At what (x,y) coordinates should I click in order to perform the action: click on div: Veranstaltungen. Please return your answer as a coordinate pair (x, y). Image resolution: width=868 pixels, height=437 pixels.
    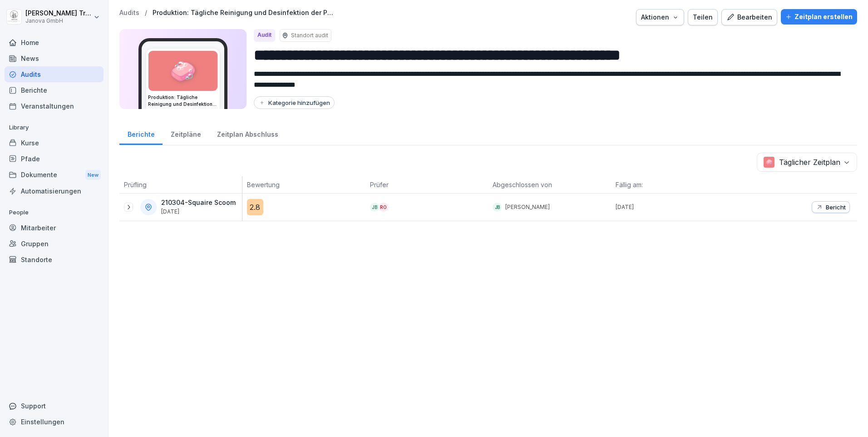
    Looking at the image, I should click on (54, 106).